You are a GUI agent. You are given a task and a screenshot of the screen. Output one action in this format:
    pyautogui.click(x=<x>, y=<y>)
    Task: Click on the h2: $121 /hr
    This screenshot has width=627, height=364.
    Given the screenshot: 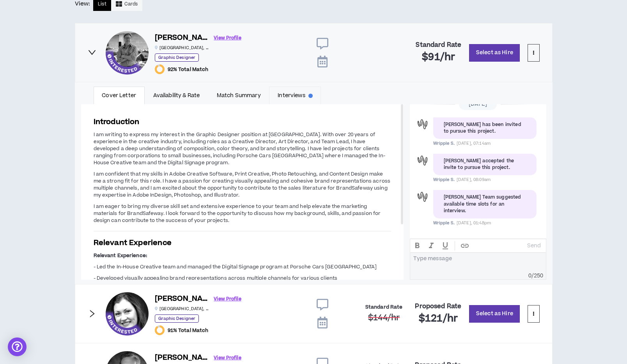 What is the action you would take?
    pyautogui.click(x=438, y=319)
    